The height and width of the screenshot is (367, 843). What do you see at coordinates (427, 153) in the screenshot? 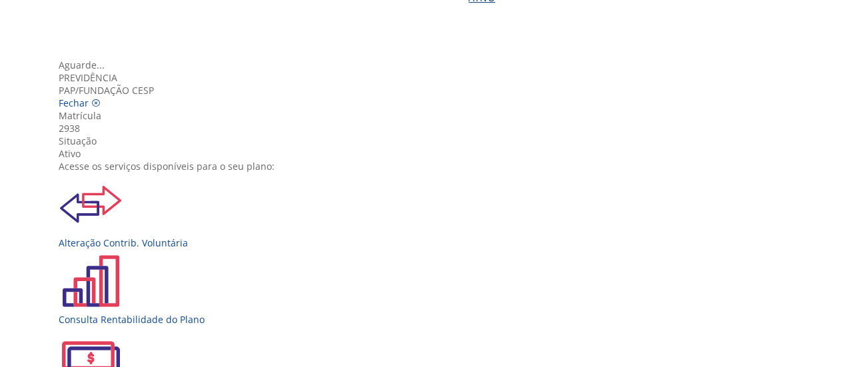
I see `div: Ativo` at bounding box center [427, 153].